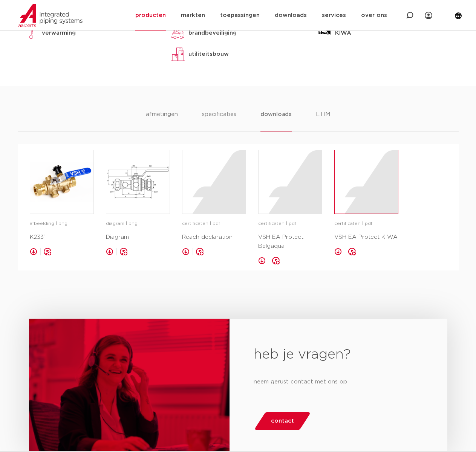 The image size is (476, 452). Describe the element at coordinates (325, 33) in the screenshot. I see `img: KIWA` at that location.